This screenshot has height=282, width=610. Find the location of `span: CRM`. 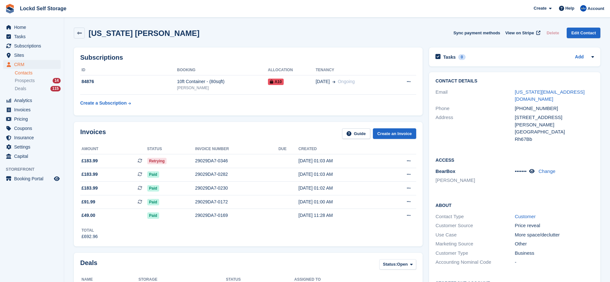

span: CRM is located at coordinates (33, 65).